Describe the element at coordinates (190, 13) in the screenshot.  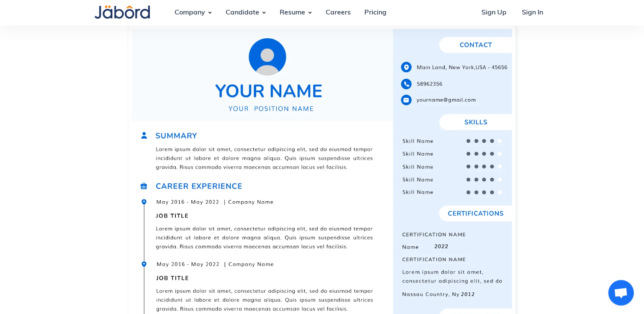
I see `div: Company` at that location.